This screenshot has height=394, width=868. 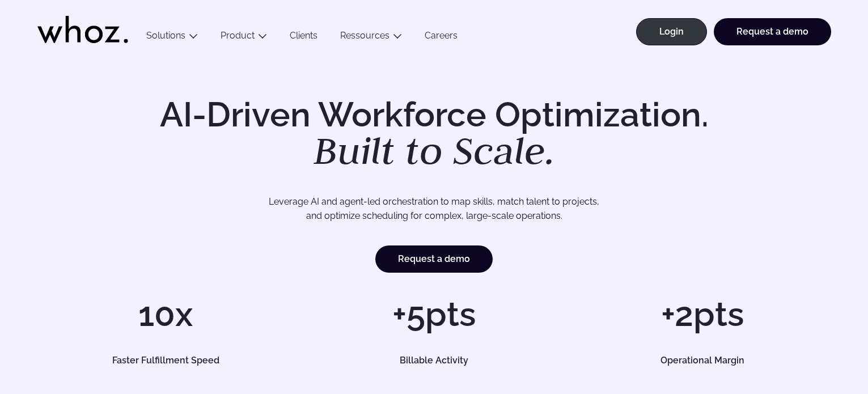 I want to click on a: Careers, so click(x=441, y=37).